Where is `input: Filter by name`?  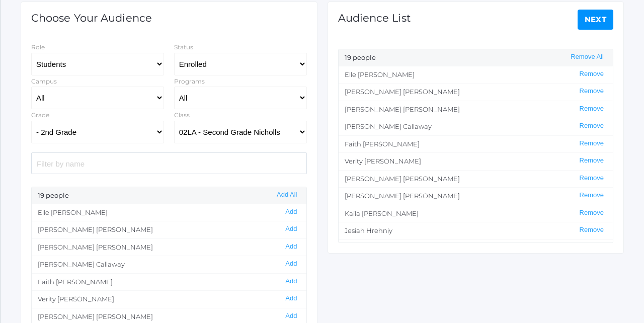
input: Filter by name is located at coordinates (169, 163).